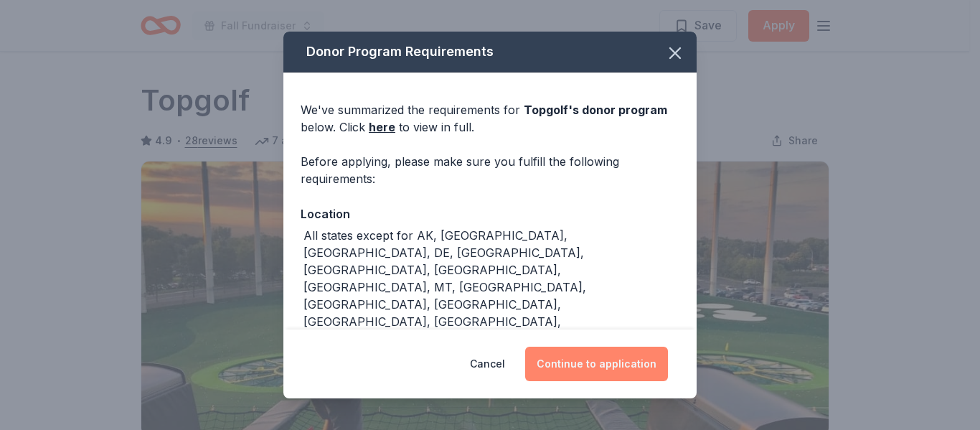 Image resolution: width=980 pixels, height=430 pixels. I want to click on button: Cancel, so click(487, 364).